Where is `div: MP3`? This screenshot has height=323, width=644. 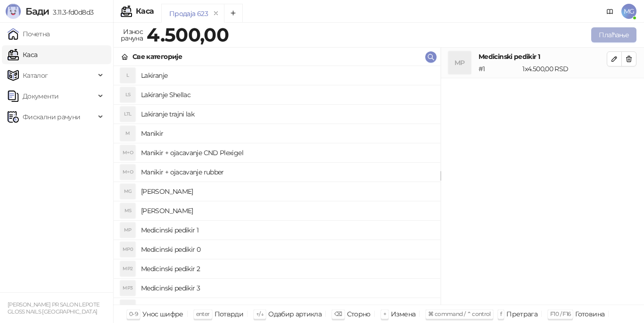 div: MP3 is located at coordinates (128, 288).